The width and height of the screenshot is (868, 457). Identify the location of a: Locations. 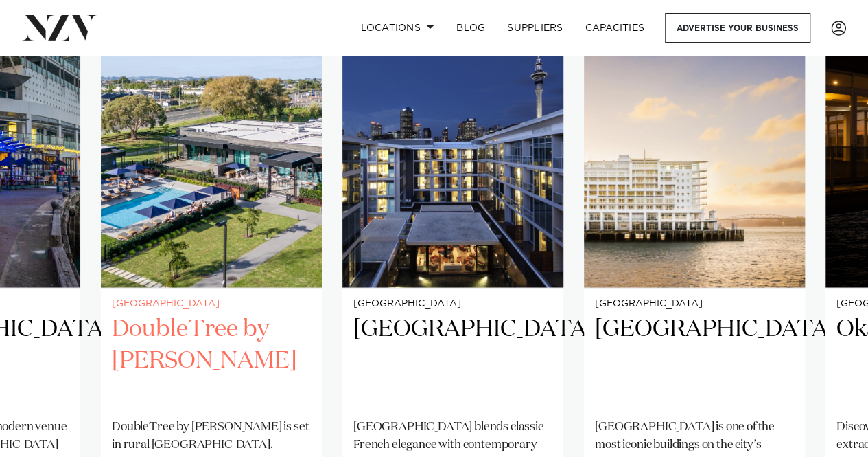
(398, 28).